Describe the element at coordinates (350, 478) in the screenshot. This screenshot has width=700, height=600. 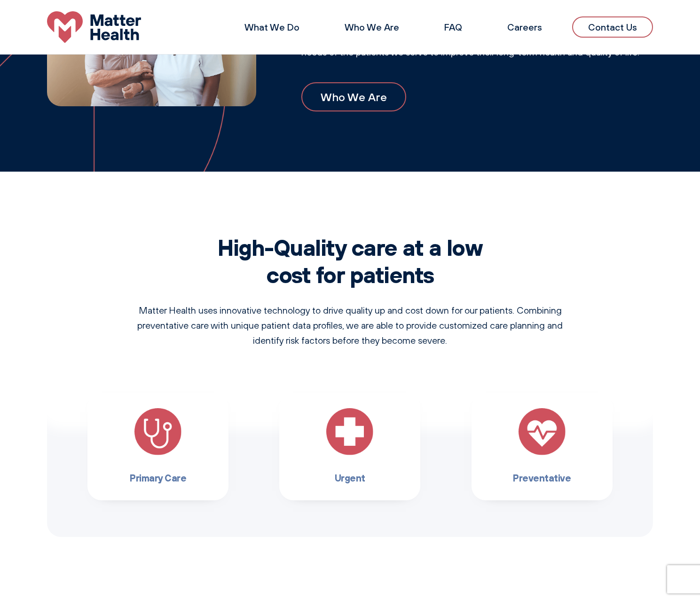
I see `h3: Urgent` at that location.